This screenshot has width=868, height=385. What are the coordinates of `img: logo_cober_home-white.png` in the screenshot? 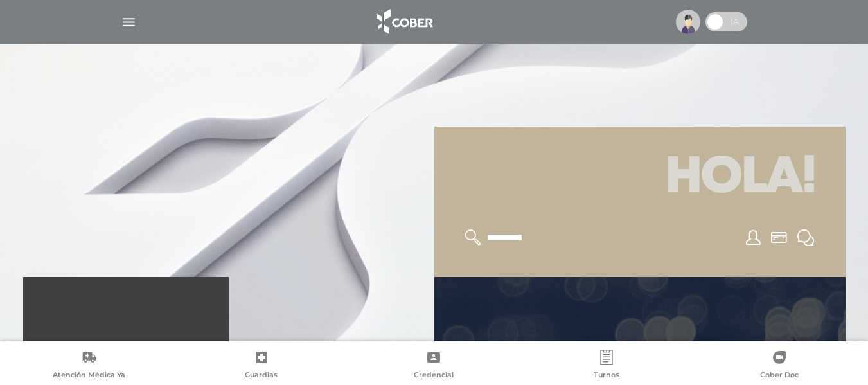 It's located at (403, 22).